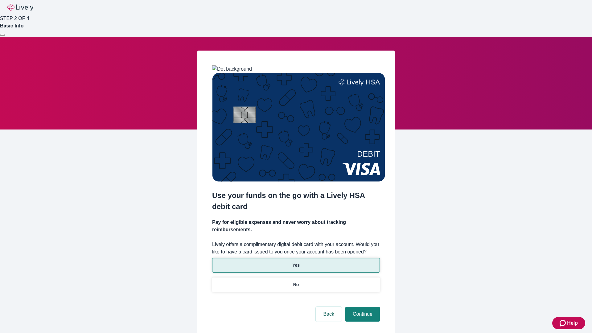  Describe the element at coordinates (568, 323) in the screenshot. I see `button: Zendesk support iconHelp` at that location.